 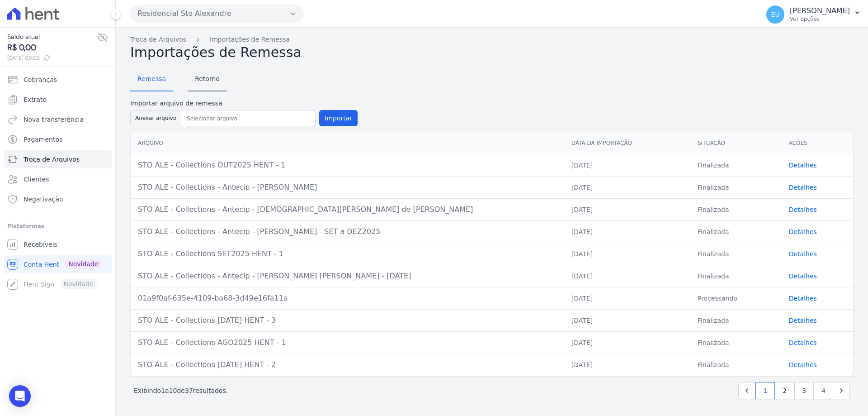 I want to click on a: 3, so click(x=804, y=391).